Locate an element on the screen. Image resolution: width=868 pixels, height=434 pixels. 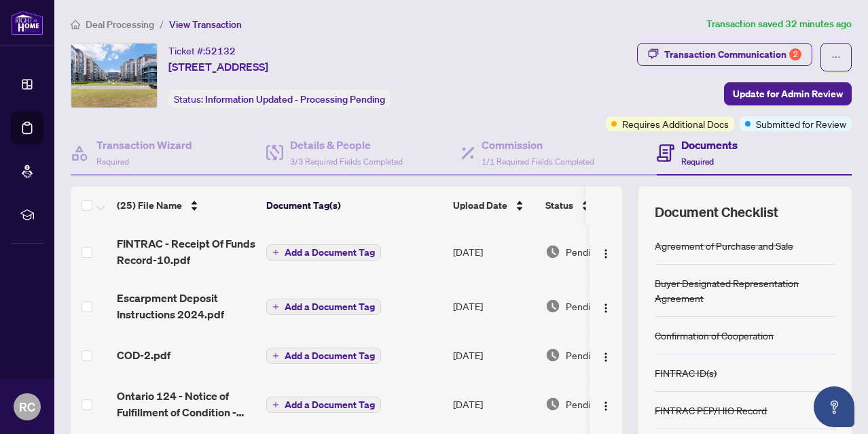
th: Upload Date is located at coordinates (494, 205).